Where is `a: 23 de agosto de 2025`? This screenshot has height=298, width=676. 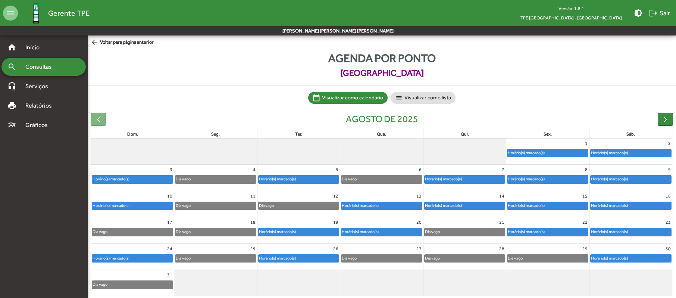 a: 23 de agosto de 2025 is located at coordinates (668, 222).